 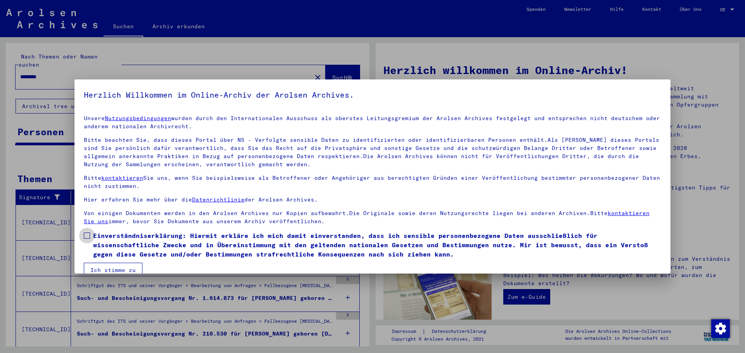 I want to click on p: Unsere wurden durch den Internationalen Ausschuss als oberstes Leitungsgremium der Arolsen Archiv..., so click(x=372, y=123).